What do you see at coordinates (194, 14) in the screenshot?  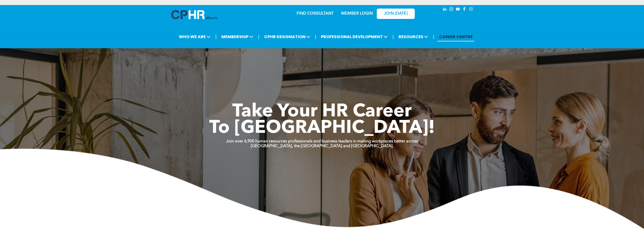 I see `img: A blue and white logo for cp alberta` at bounding box center [194, 14].